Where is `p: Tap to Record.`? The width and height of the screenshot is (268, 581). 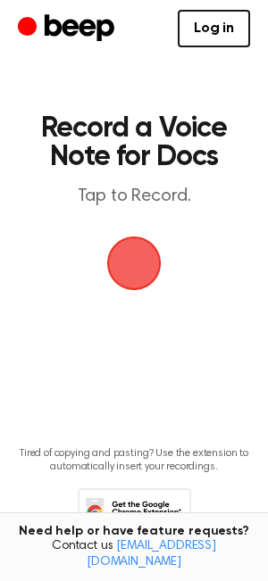 p: Tap to Record. is located at coordinates (134, 196).